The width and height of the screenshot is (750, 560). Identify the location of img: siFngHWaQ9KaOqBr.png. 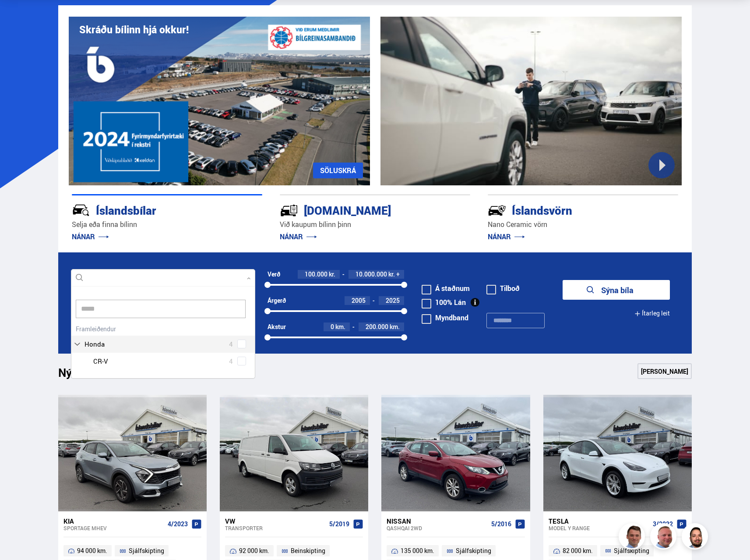
(665, 537).